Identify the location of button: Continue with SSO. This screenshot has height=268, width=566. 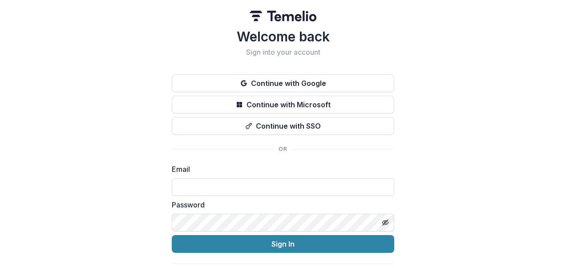
(283, 126).